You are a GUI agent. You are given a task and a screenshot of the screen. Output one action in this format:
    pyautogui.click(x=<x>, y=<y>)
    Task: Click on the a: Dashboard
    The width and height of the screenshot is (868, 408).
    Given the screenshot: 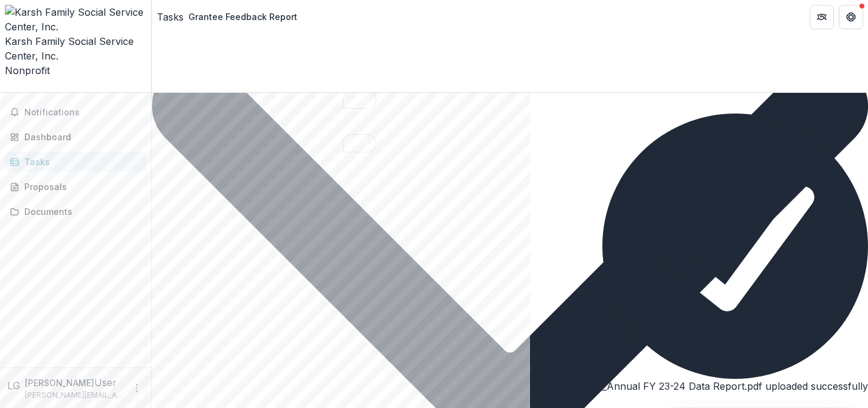 What is the action you would take?
    pyautogui.click(x=75, y=137)
    